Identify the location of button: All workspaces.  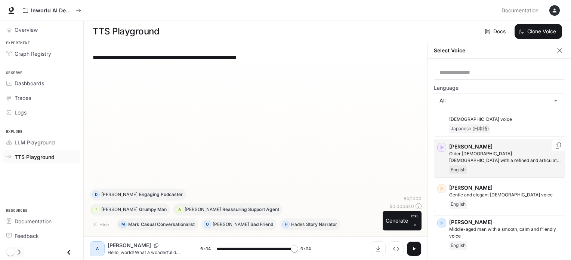
(52, 10).